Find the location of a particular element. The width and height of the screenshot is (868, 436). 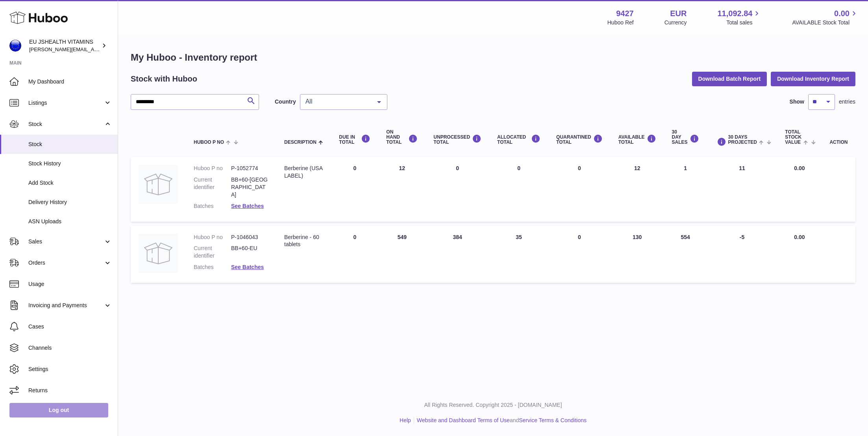

td: 384 is located at coordinates (457, 255).